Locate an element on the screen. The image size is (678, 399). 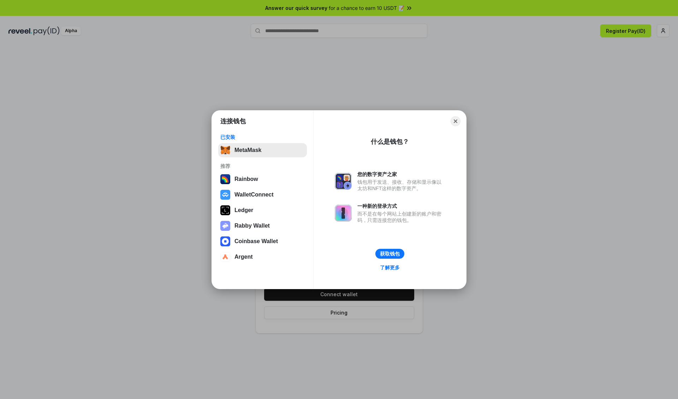
button: Rabby Wallet is located at coordinates (262, 226).